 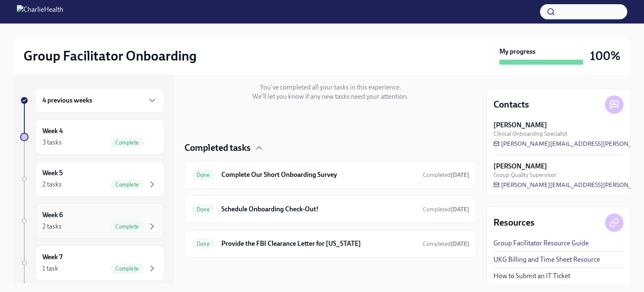 I want to click on div: 3 tasks, so click(x=52, y=142).